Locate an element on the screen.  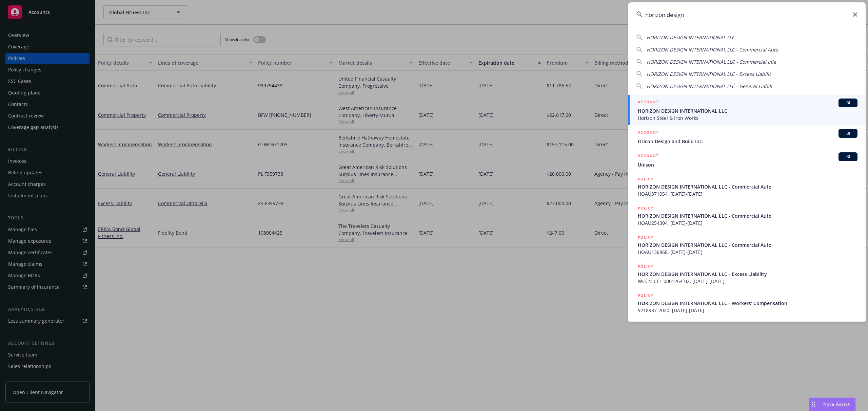
input: Search... is located at coordinates (747, 14).